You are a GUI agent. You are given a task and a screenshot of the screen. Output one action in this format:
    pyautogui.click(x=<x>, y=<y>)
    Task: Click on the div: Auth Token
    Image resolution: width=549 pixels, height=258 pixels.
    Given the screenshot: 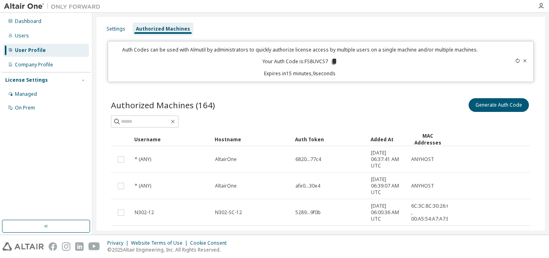 What is the action you would take?
    pyautogui.click(x=330, y=139)
    